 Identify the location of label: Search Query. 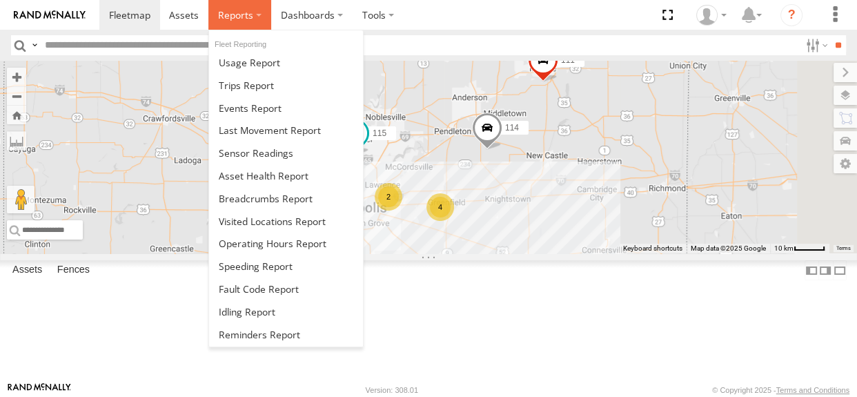
(34, 45).